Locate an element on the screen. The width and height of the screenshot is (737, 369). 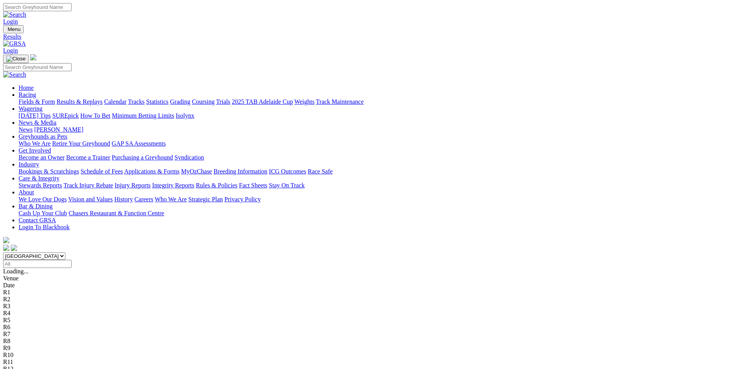
a: Chasers Restaurant & Function Centre is located at coordinates (116, 213).